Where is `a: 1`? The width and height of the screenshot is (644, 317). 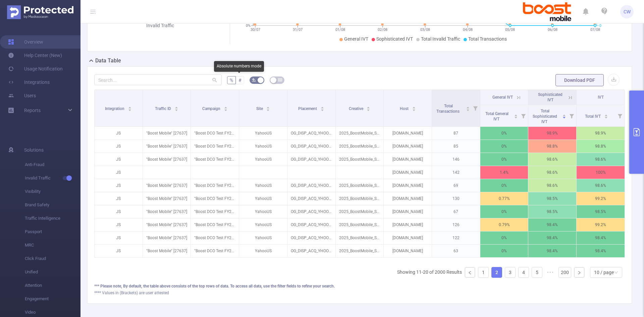 a: 1 is located at coordinates (483, 273).